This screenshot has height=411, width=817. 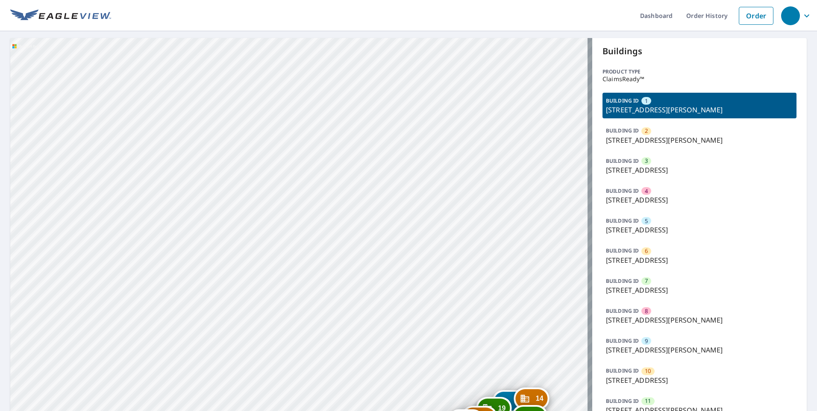 What do you see at coordinates (699, 51) in the screenshot?
I see `p: Buildings` at bounding box center [699, 51].